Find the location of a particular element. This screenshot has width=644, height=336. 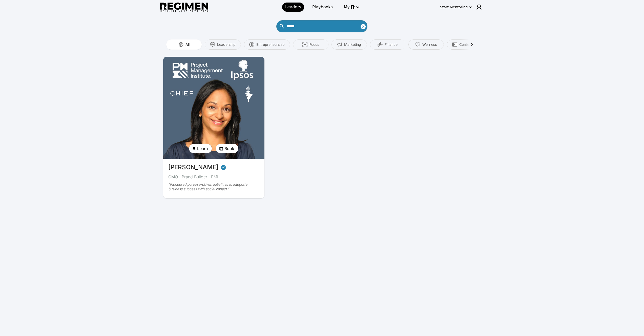

button: Leadership is located at coordinates (222, 45).